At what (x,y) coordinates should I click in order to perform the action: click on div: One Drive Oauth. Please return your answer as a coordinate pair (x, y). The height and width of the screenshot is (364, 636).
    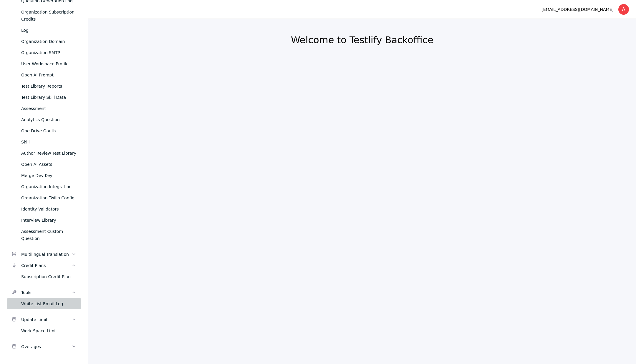
    Looking at the image, I should click on (49, 131).